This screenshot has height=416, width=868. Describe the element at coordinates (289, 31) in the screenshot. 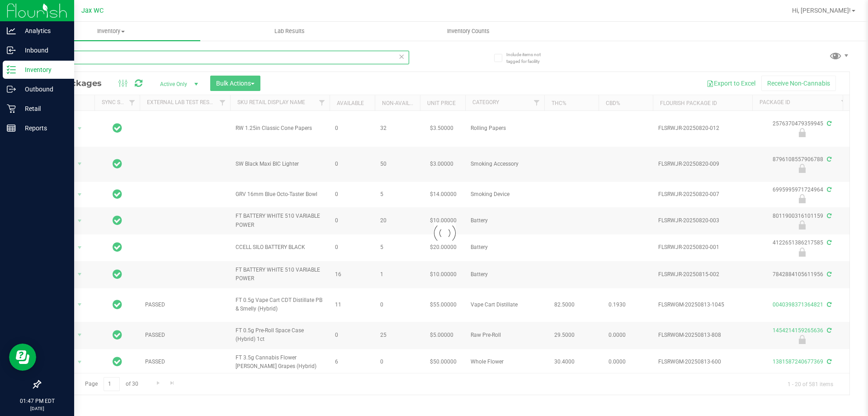

I see `a: Lab Results` at that location.